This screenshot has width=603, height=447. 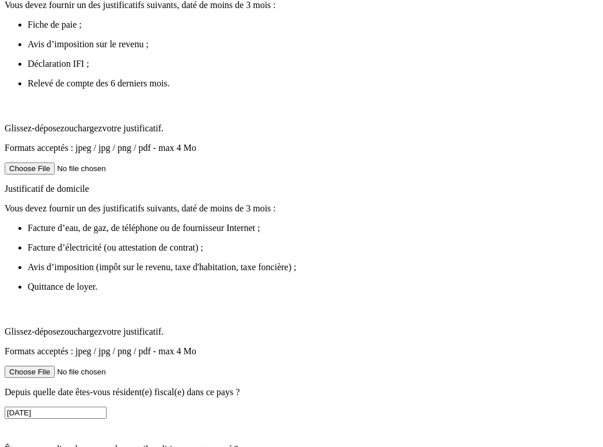 What do you see at coordinates (313, 228) in the screenshot?
I see `p: Facture d’eau, de gaz, de téléphone ou de fournisseur Internet ;` at bounding box center [313, 228].